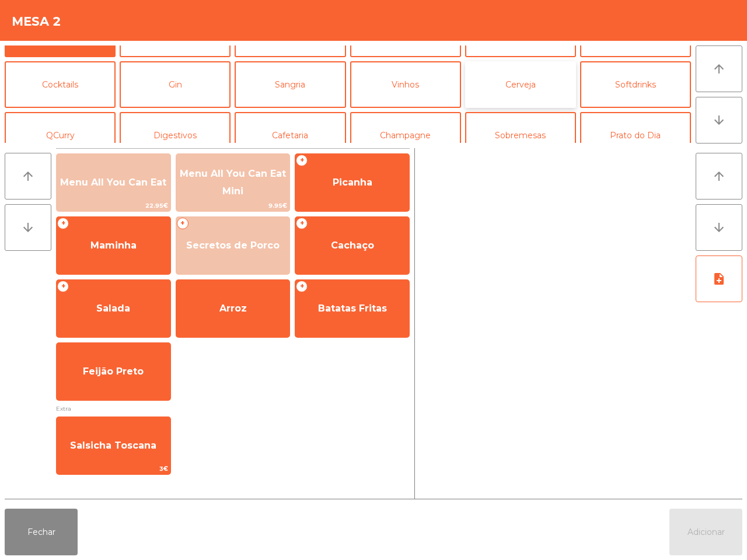 The width and height of the screenshot is (747, 560). Describe the element at coordinates (41, 531) in the screenshot. I see `button: Fechar` at that location.